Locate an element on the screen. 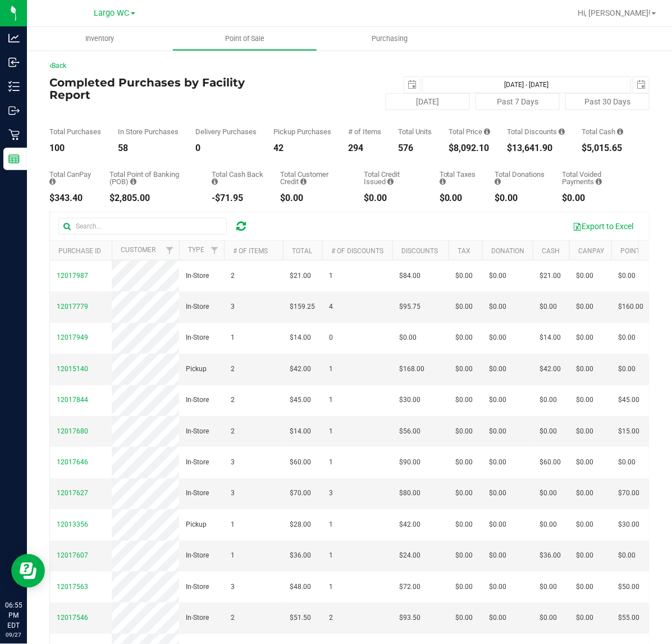 The image size is (672, 644). span: $93.50 is located at coordinates (409, 618).